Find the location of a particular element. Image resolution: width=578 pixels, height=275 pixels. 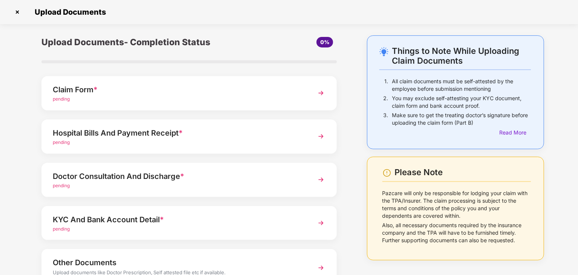

p: 1. is located at coordinates (386, 85).